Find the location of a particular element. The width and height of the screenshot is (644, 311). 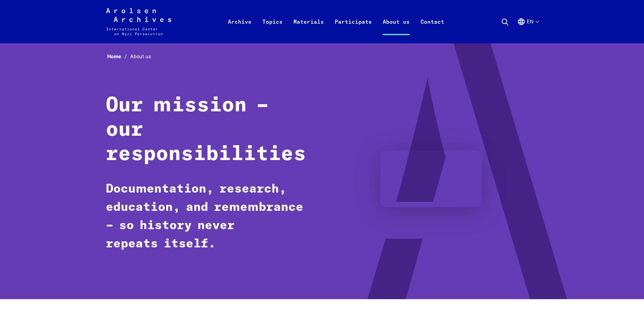

a: Materials is located at coordinates (309, 30).